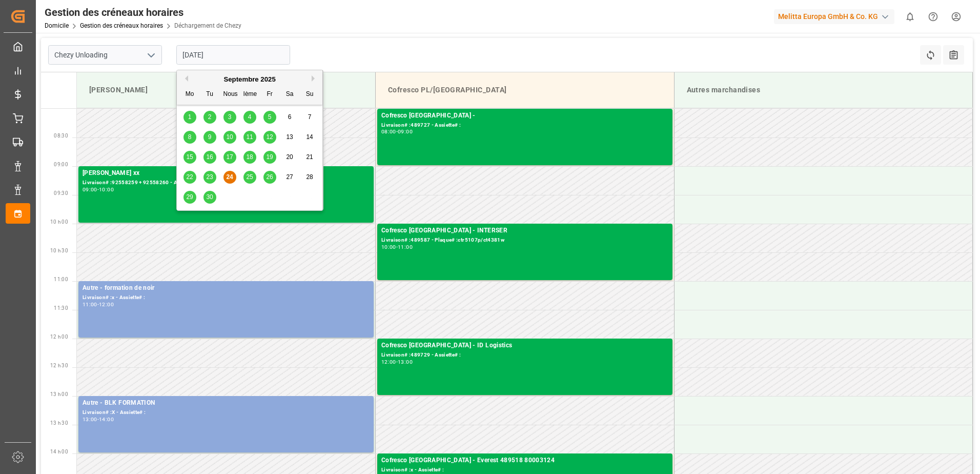 This screenshot has height=474, width=980. Describe the element at coordinates (933, 16) in the screenshot. I see `button: Centre d’aide` at that location.